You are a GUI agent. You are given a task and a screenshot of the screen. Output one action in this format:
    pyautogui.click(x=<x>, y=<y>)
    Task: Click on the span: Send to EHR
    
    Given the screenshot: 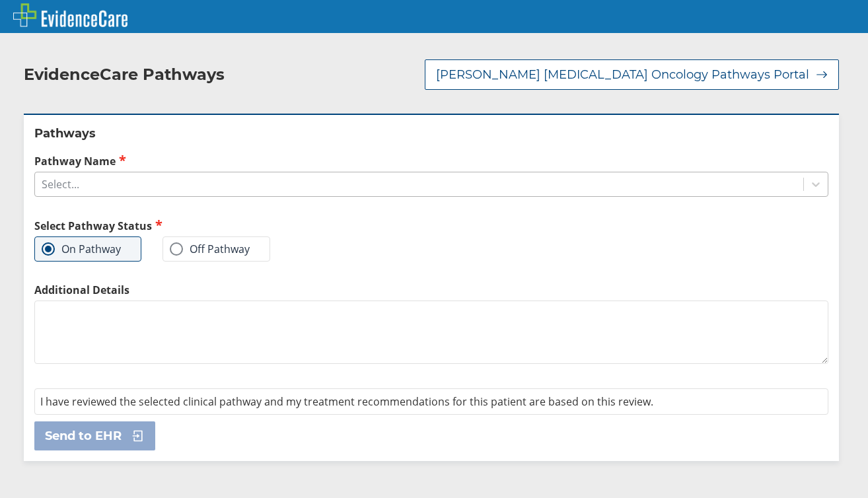 What is the action you would take?
    pyautogui.click(x=83, y=435)
    